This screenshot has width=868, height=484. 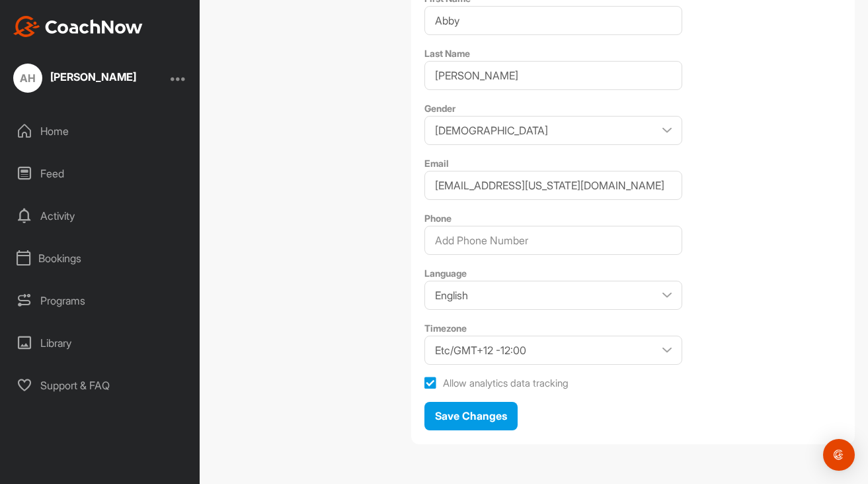 What do you see at coordinates (446, 327) in the screenshot?
I see `label: Timezone` at bounding box center [446, 327].